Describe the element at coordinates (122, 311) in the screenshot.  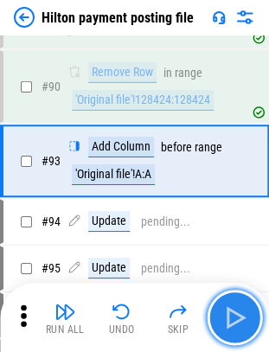
I see `img: Undo` at that location.